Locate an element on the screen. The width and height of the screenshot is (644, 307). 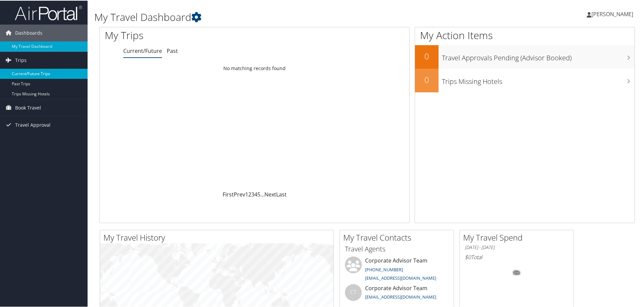
a: Past is located at coordinates (172, 51).